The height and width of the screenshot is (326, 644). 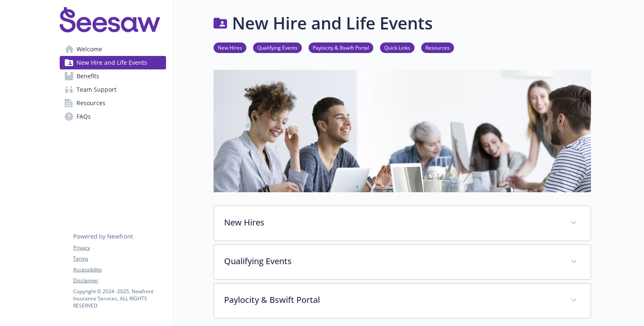 I want to click on p: New Hires, so click(x=392, y=223).